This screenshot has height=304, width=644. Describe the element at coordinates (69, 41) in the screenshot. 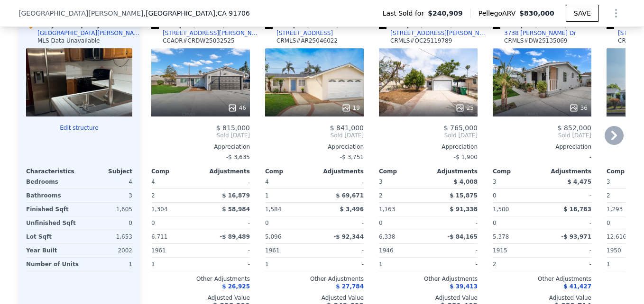

I see `div: MLS Data Unavailable` at that location.